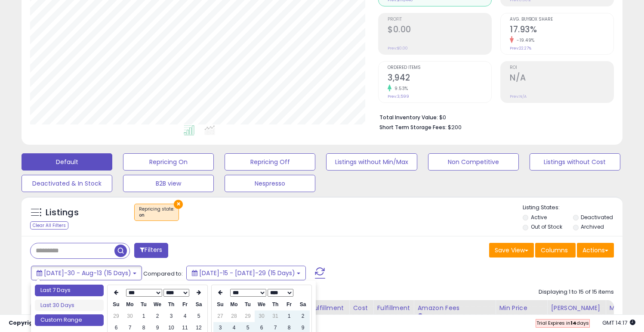  What do you see at coordinates (596, 250) in the screenshot?
I see `button: Actions` at bounding box center [596, 250].